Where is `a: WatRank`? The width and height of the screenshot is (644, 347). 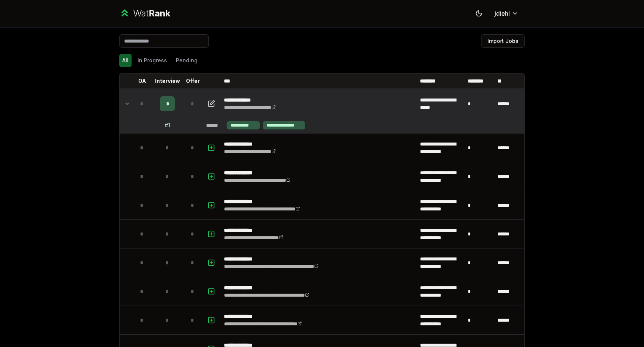 a: WatRank is located at coordinates (145, 13).